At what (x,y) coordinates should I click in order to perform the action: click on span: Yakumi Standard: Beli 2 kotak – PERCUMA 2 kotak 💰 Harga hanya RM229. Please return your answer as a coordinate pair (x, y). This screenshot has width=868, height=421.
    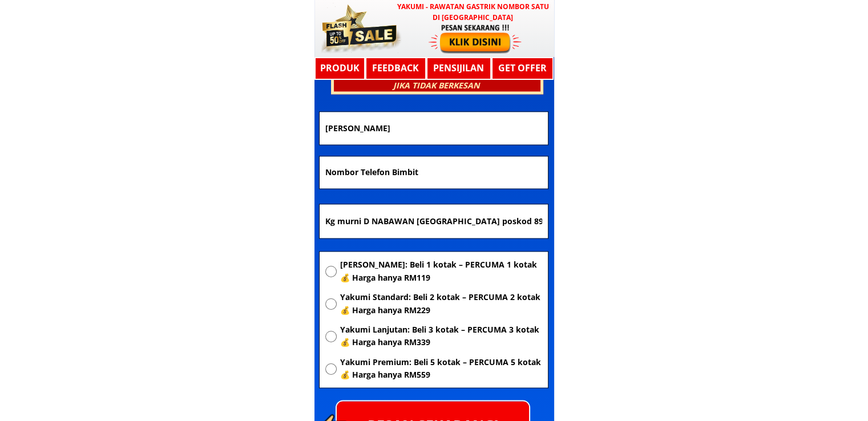
    Looking at the image, I should click on (440, 304).